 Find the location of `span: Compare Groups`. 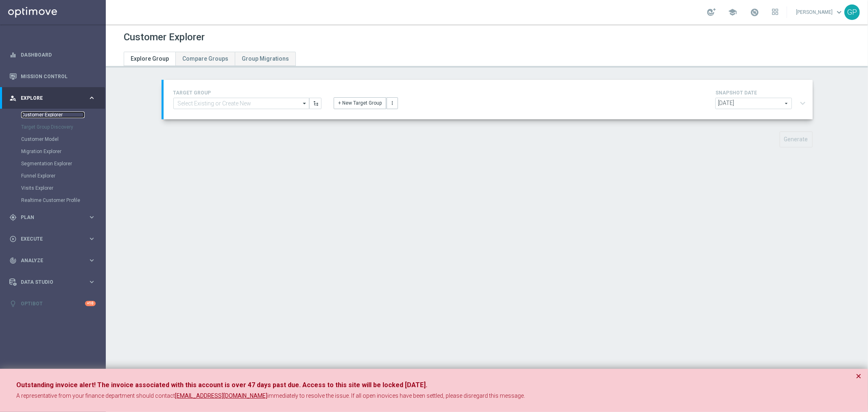

span: Compare Groups is located at coordinates (205, 58).